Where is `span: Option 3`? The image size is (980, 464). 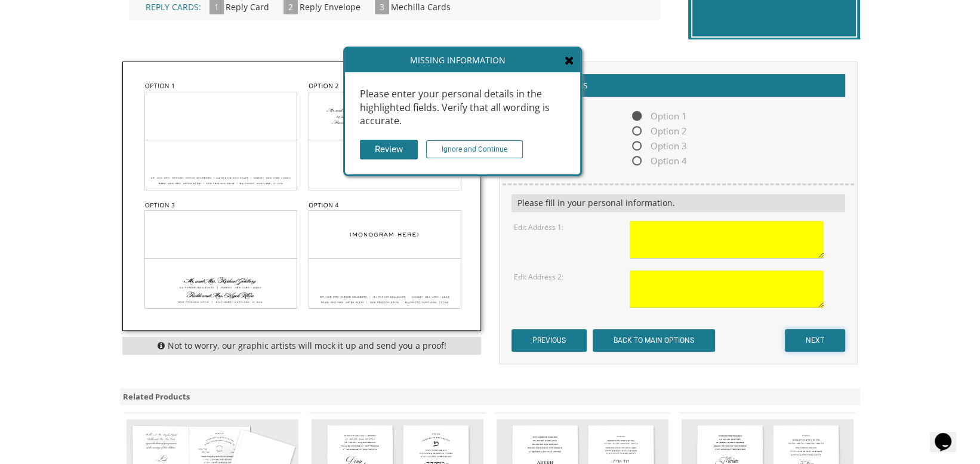 span: Option 3 is located at coordinates (658, 146).